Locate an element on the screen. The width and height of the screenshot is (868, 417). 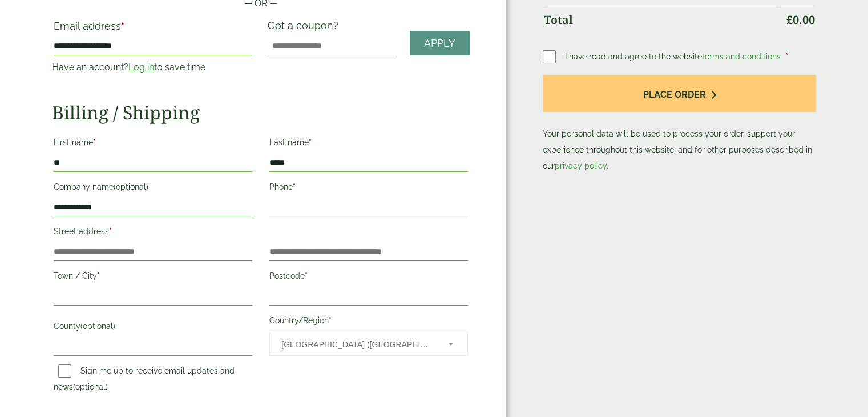
label: Email address is located at coordinates (153, 29).